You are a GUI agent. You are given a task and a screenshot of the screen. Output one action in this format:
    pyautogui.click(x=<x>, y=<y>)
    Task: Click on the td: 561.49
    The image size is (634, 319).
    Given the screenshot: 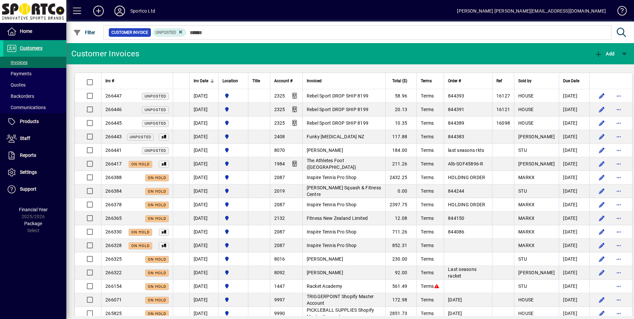 What is the action you would take?
    pyautogui.click(x=401, y=286)
    